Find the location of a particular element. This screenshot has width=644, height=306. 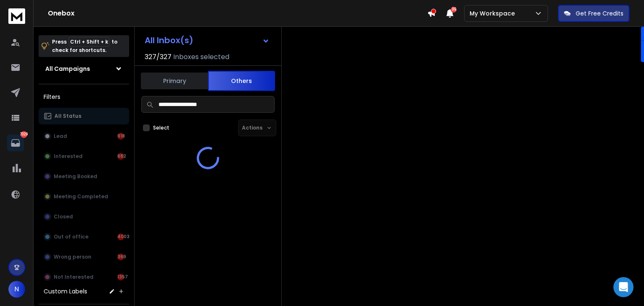

span: Ctrl + Shift + k is located at coordinates (89, 41).